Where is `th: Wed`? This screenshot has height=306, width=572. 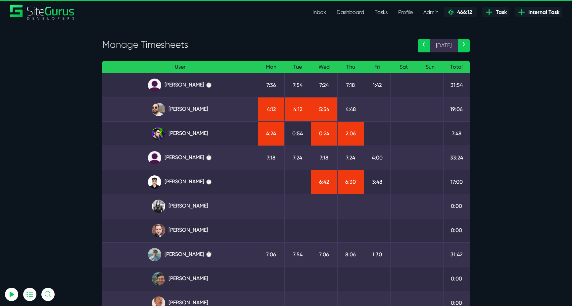
th: Wed is located at coordinates (324, 67).